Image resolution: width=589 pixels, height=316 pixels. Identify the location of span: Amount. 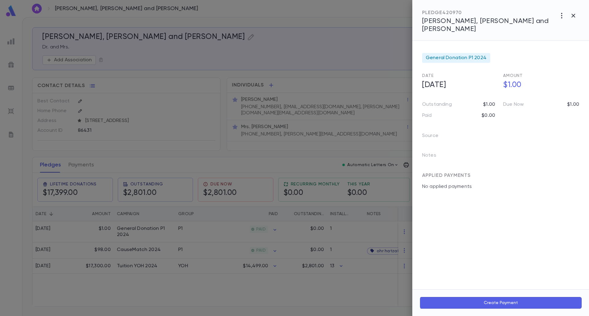
(513, 76).